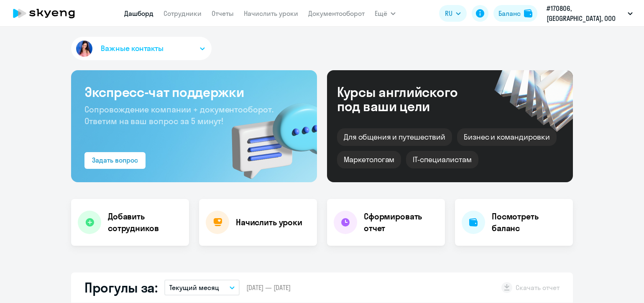 This screenshot has height=303, width=644. I want to click on h4: Посмотреть баланс, so click(529, 222).